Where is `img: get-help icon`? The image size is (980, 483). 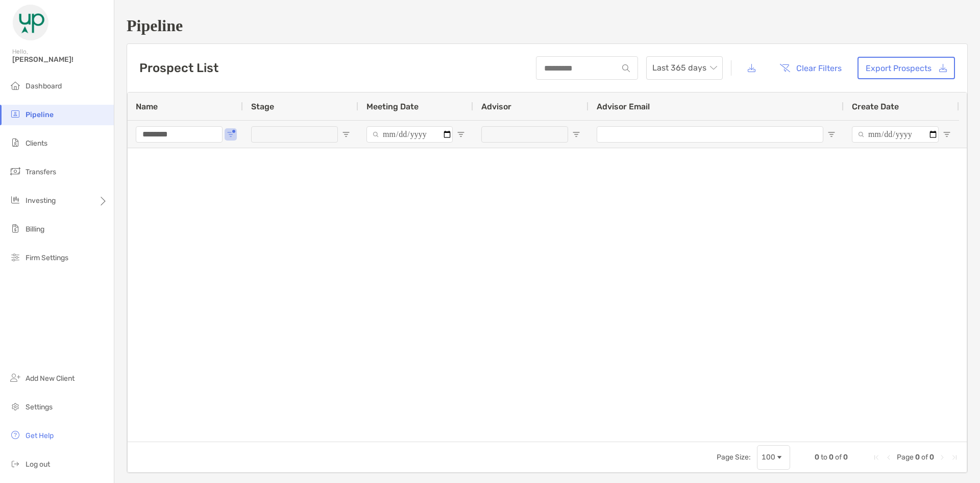
img: get-help icon is located at coordinates (16, 435).